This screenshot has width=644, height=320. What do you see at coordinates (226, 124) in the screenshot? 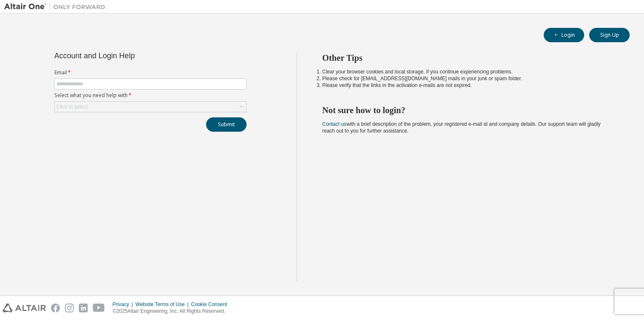
I see `button: Submit` at bounding box center [226, 124].